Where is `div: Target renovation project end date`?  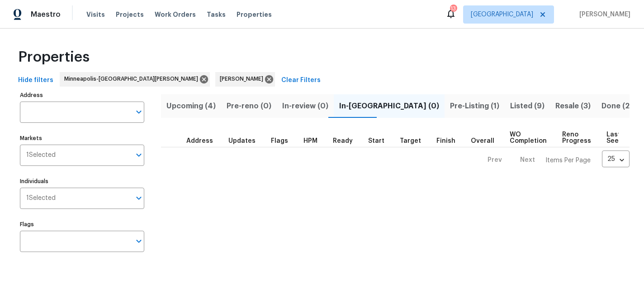
div: Target renovation project end date is located at coordinates (415, 141).